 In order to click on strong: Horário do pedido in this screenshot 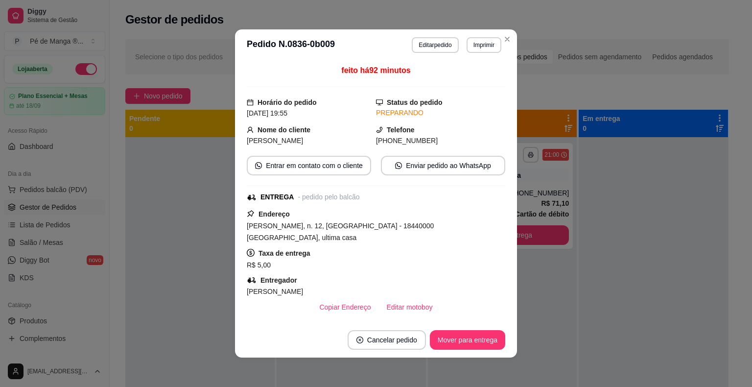, I will do `click(287, 102)`.